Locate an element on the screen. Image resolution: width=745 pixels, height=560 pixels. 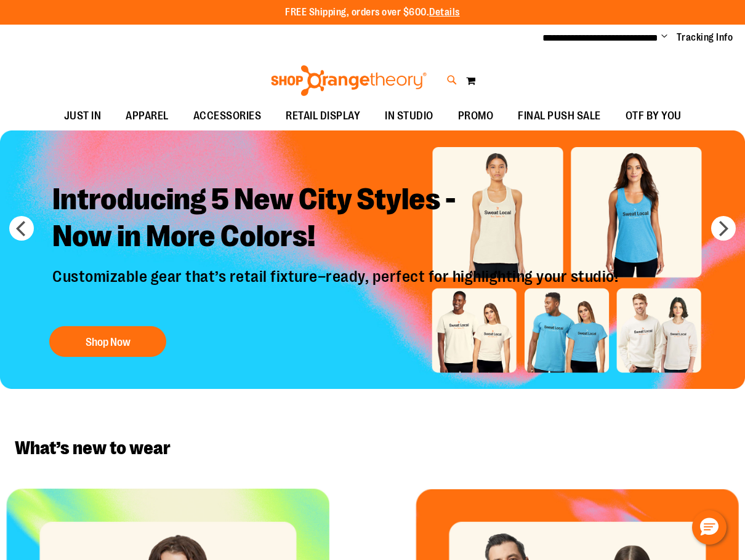
a: OTF BY YOU is located at coordinates (653, 116).